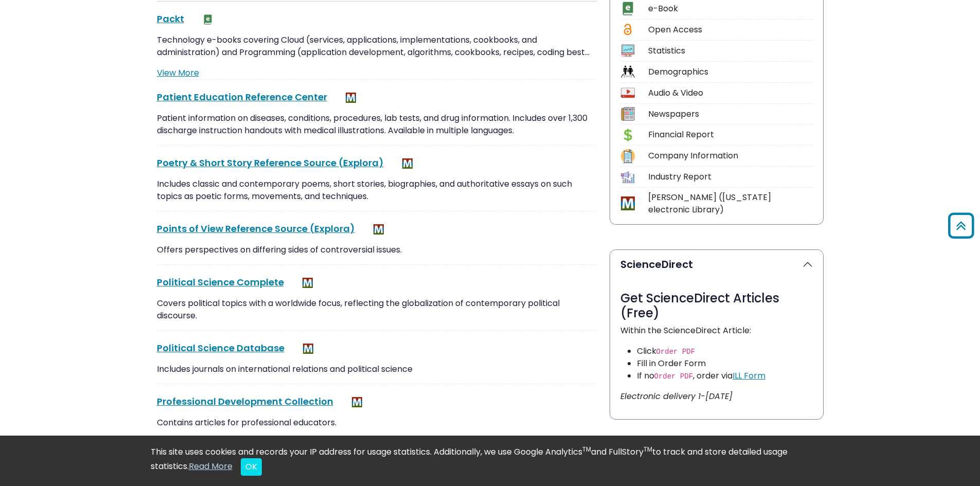 The width and height of the screenshot is (980, 486). What do you see at coordinates (221, 348) in the screenshot?
I see `a: Political Science Database` at bounding box center [221, 348].